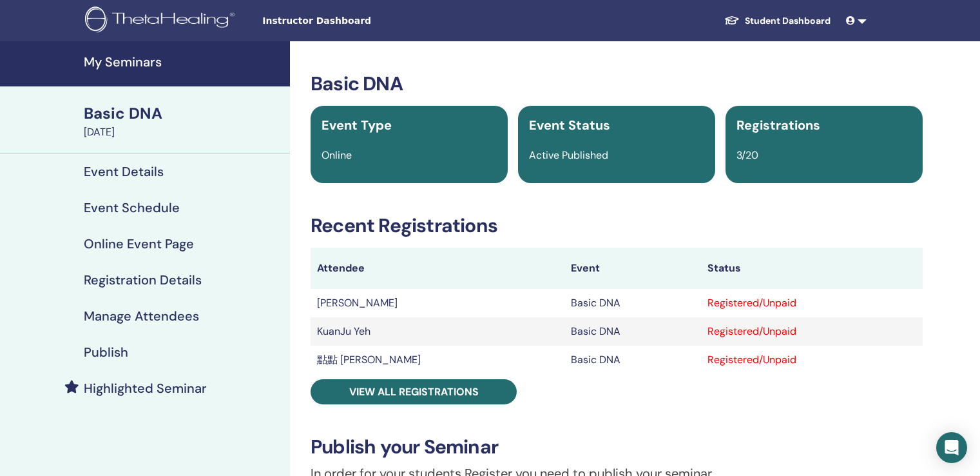  What do you see at coordinates (357, 125) in the screenshot?
I see `span: Event Type` at bounding box center [357, 125].